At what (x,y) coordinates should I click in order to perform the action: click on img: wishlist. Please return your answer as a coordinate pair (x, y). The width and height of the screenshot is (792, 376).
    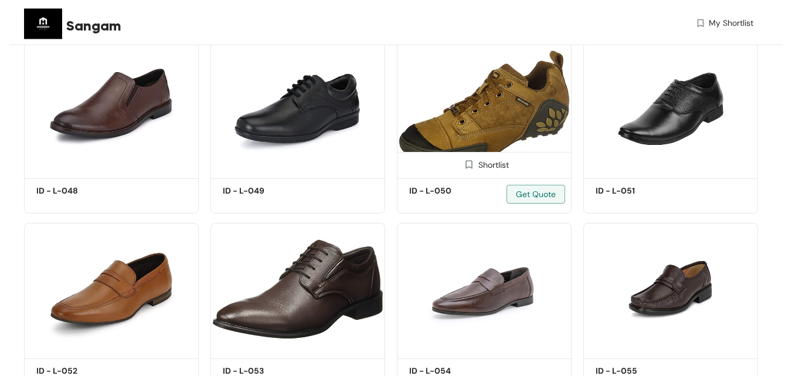
    Looking at the image, I should click on (700, 23).